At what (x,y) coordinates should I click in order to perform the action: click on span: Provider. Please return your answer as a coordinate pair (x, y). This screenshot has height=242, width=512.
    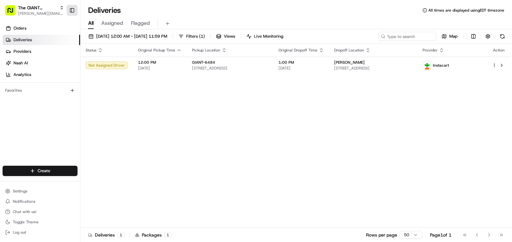
    Looking at the image, I should click on (430, 50).